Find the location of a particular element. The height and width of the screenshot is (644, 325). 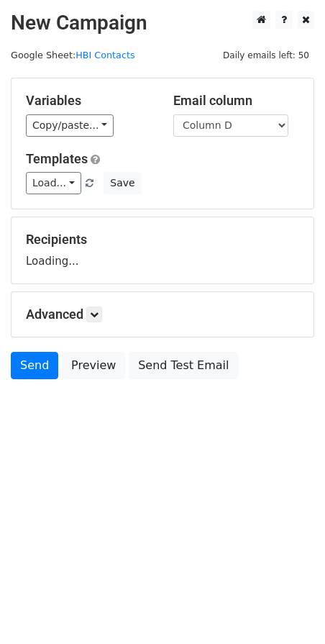

span: Daily emails left: 50 is located at coordinates (266, 55).